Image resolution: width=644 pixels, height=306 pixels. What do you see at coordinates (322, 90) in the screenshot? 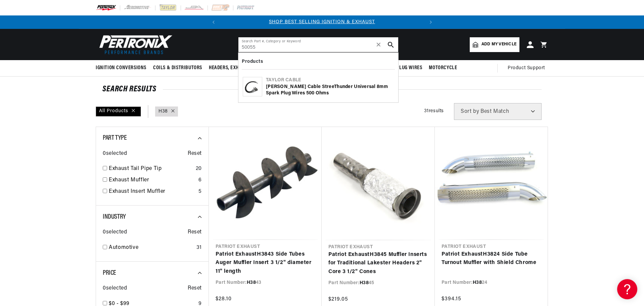
I see `div: SEARCH RESULTS` at bounding box center [322, 90].